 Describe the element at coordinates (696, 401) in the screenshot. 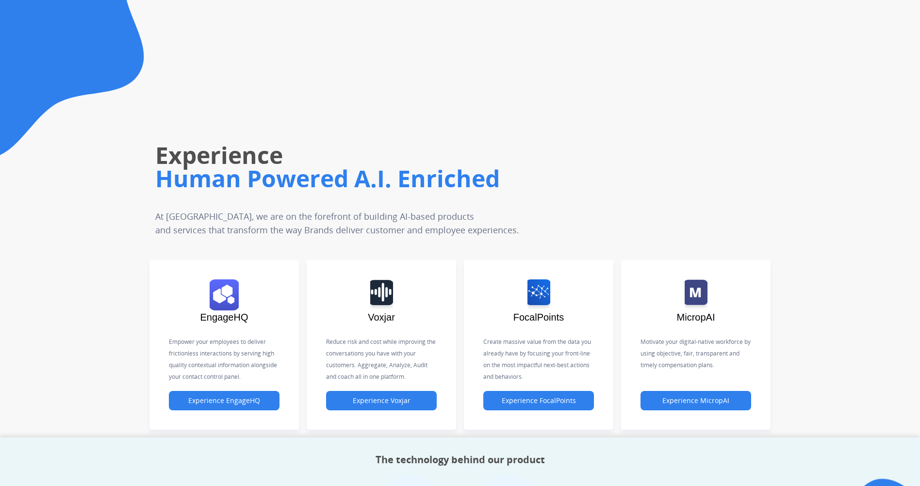

I see `a: Experience MicropAI` at that location.